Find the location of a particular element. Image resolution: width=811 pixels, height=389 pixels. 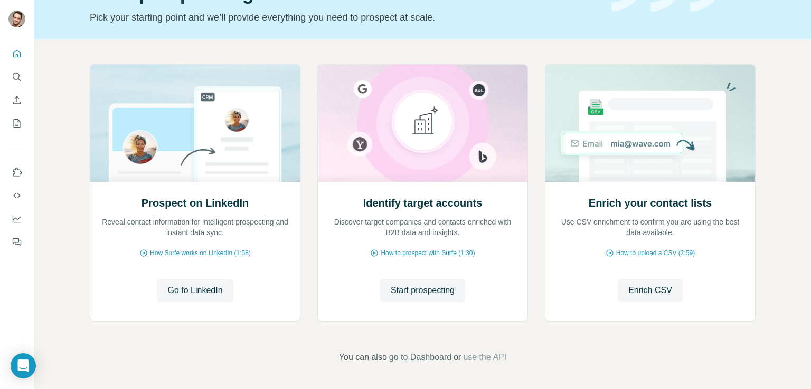

button: My lists is located at coordinates (17, 123).